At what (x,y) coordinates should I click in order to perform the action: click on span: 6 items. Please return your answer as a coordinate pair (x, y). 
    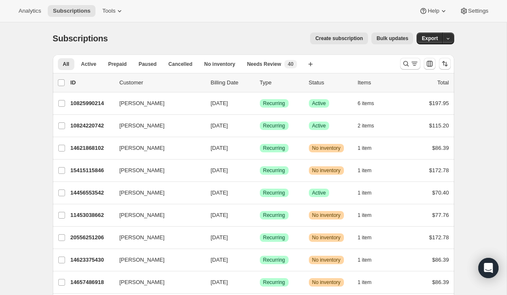
    Looking at the image, I should click on (366, 103).